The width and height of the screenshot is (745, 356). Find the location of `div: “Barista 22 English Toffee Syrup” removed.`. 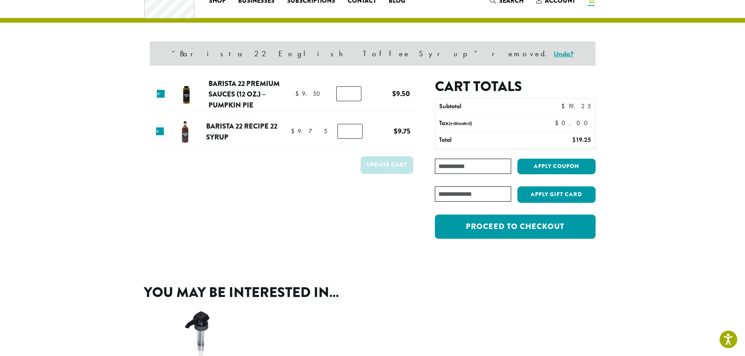

div: “Barista 22 English Toffee Syrup” removed. is located at coordinates (373, 54).